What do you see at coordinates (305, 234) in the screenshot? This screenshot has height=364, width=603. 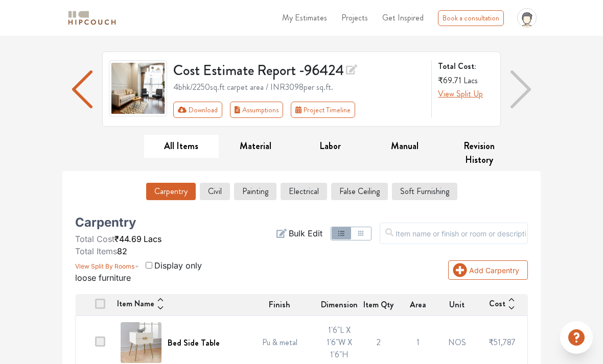 I see `span: Bulk Edit` at bounding box center [305, 234].